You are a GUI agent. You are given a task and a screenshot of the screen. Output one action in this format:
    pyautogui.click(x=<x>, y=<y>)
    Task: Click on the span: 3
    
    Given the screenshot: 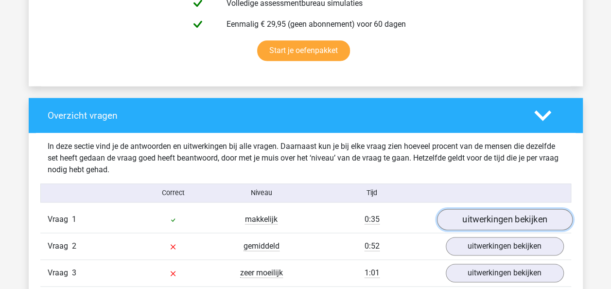 What is the action you would take?
    pyautogui.click(x=74, y=272)
    